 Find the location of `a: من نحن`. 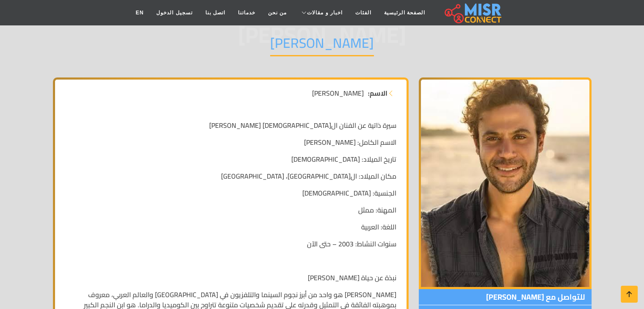

a: من نحن is located at coordinates (277, 13).